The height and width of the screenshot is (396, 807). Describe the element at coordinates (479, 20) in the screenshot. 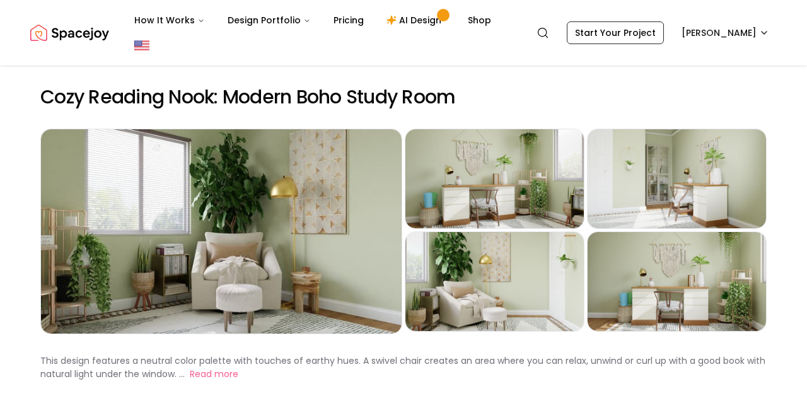

I see `a: Shop` at that location.